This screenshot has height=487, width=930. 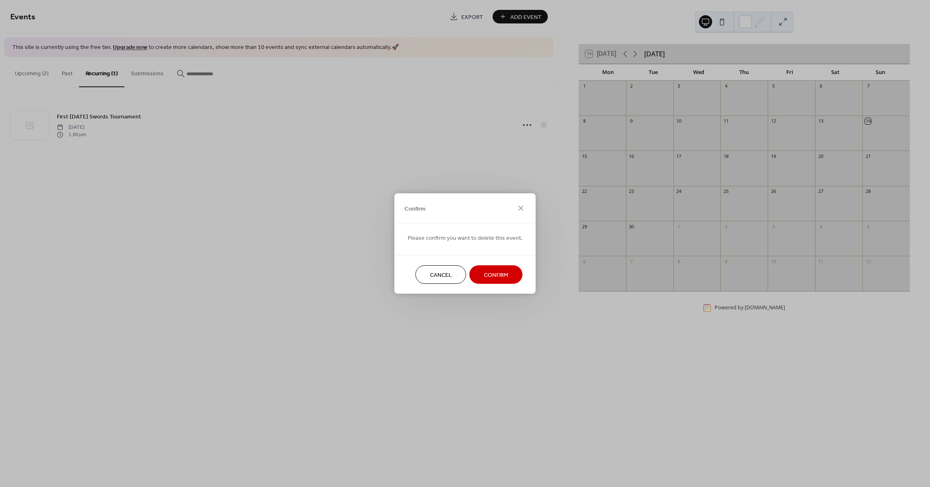 What do you see at coordinates (441, 275) in the screenshot?
I see `button: Cancel` at bounding box center [441, 275].